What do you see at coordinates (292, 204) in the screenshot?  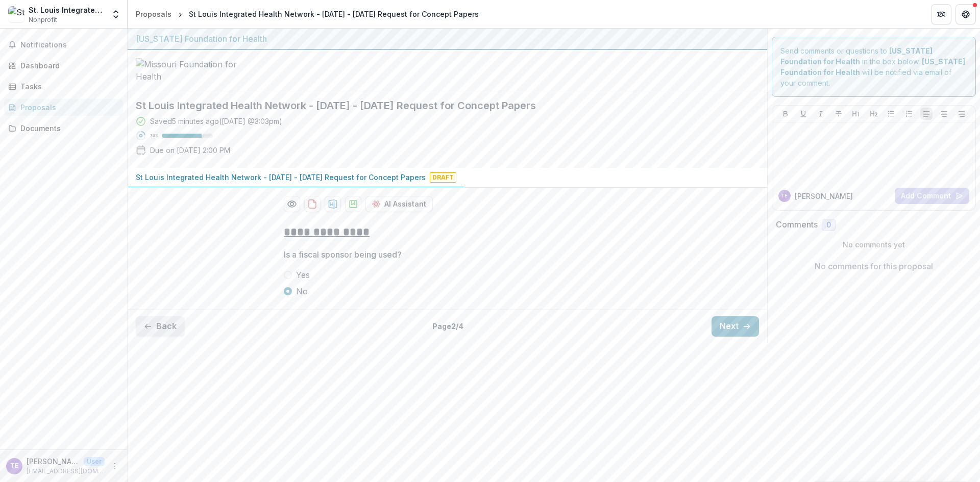 I see `button: Preview bb7d0c98-e4f5-4df6-9d73-e2acaaf13e7d-0.pdf` at bounding box center [292, 204].